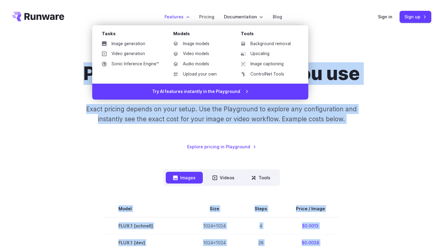 Image resolution: width=443 pixels, height=250 pixels. What do you see at coordinates (310, 226) in the screenshot?
I see `td: $0.0013` at bounding box center [310, 226].